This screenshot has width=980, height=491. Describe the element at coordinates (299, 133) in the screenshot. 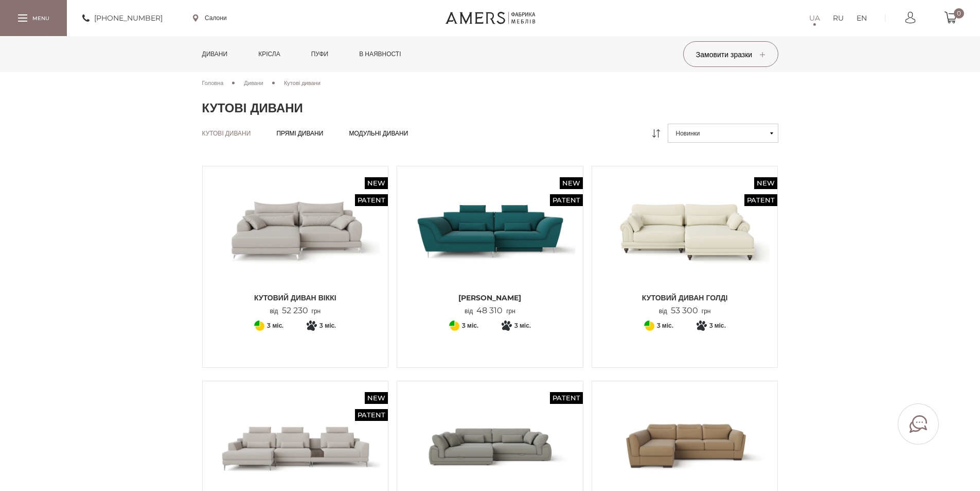

I see `a: Прямі дивани` at that location.